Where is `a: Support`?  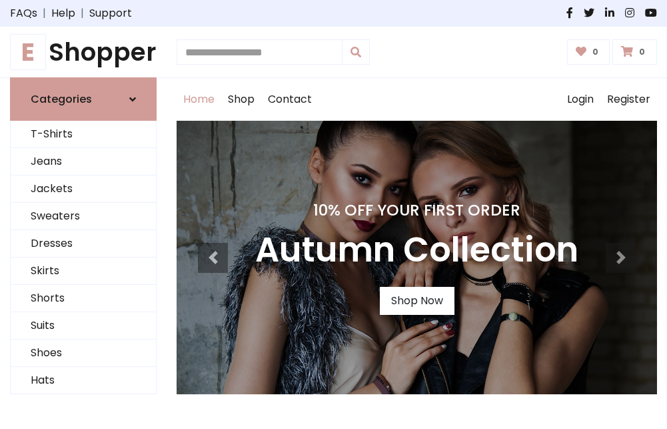
a: Support is located at coordinates (111, 13).